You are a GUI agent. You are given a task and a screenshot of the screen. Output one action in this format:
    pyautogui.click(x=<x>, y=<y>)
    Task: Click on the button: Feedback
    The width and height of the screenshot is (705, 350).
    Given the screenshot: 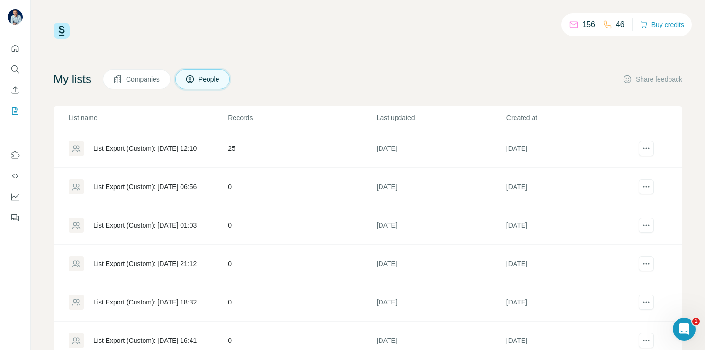 What is the action you would take?
    pyautogui.click(x=15, y=217)
    